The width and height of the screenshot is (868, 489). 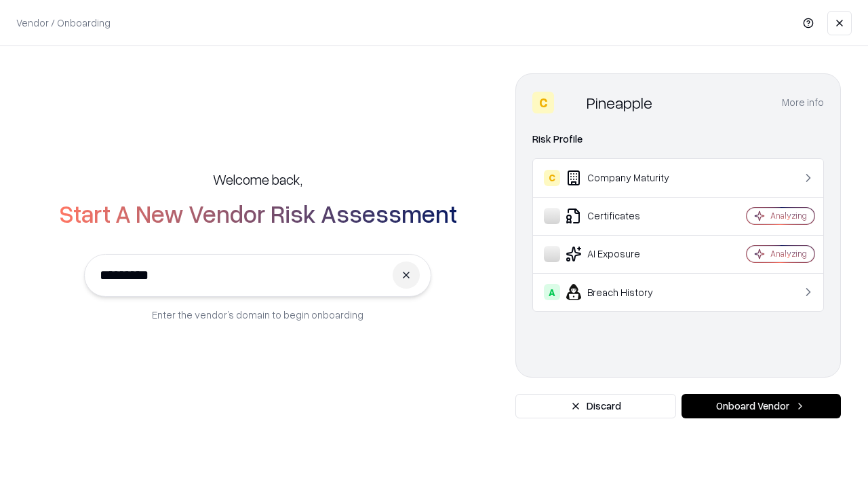 What do you see at coordinates (761, 406) in the screenshot?
I see `button: Onboard Vendor` at bounding box center [761, 406].